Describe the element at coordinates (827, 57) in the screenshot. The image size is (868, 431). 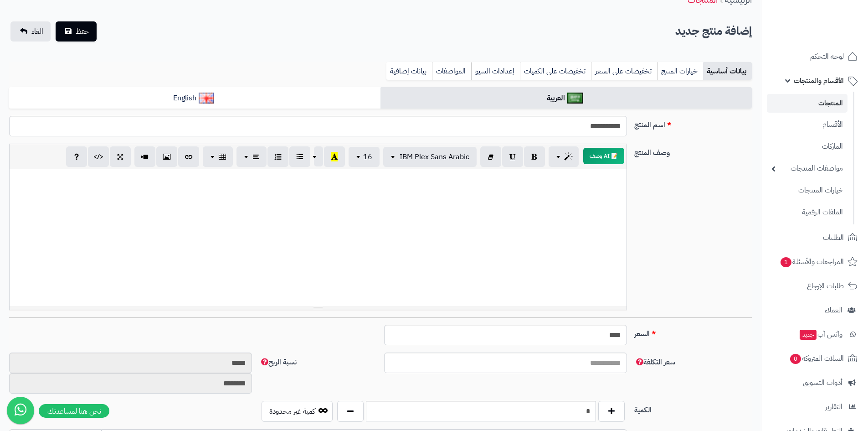
I see `span: لوحة التحكم` at that location.